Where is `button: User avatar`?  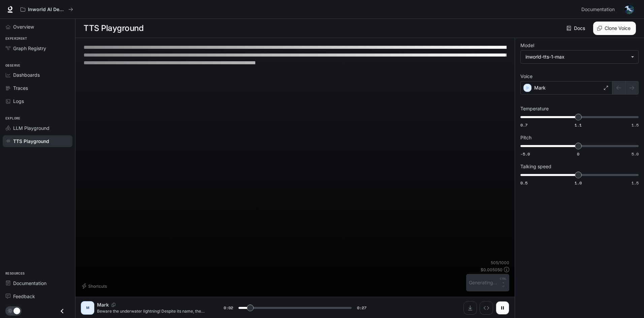 button: User avatar is located at coordinates (629, 9).